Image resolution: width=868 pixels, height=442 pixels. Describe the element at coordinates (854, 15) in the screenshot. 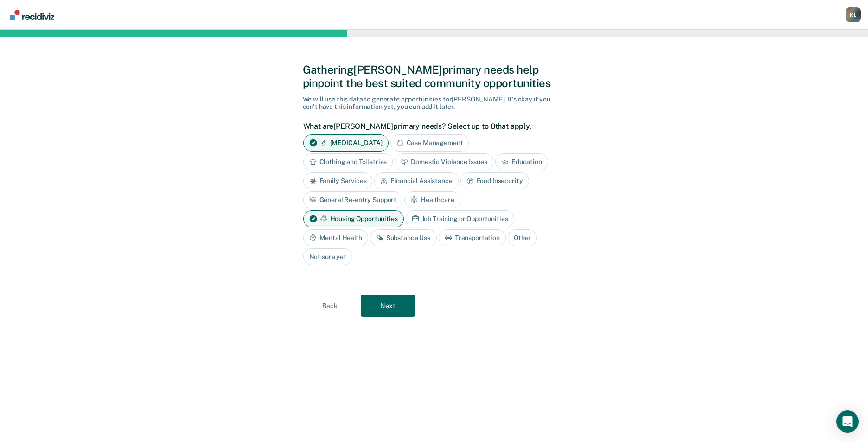

I see `button: Profile dropdown button` at that location.